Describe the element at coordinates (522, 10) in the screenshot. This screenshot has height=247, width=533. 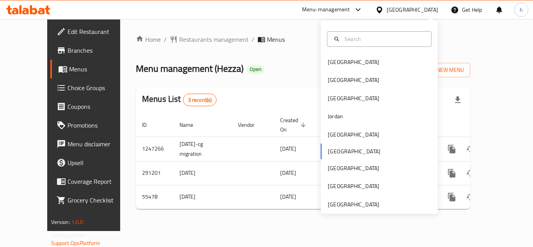
I see `span: h` at that location.